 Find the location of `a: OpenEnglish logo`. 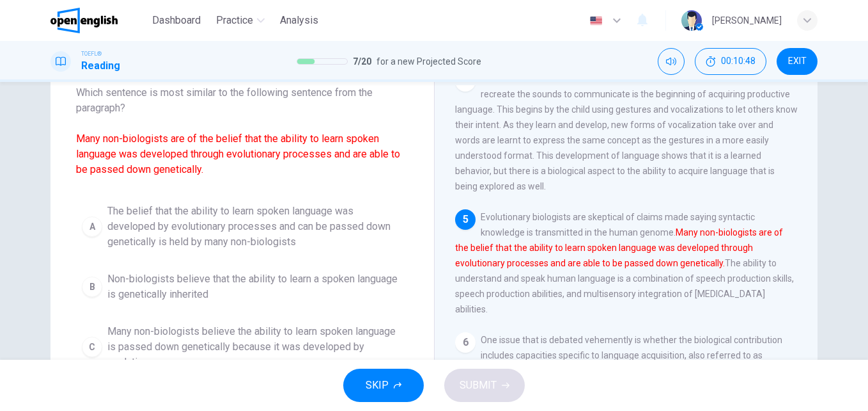

a: OpenEnglish logo is located at coordinates (99, 21).